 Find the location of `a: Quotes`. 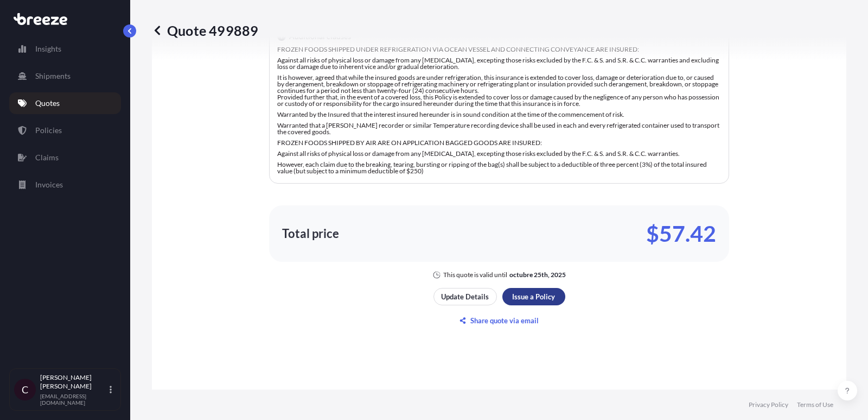

a: Quotes is located at coordinates (65, 103).